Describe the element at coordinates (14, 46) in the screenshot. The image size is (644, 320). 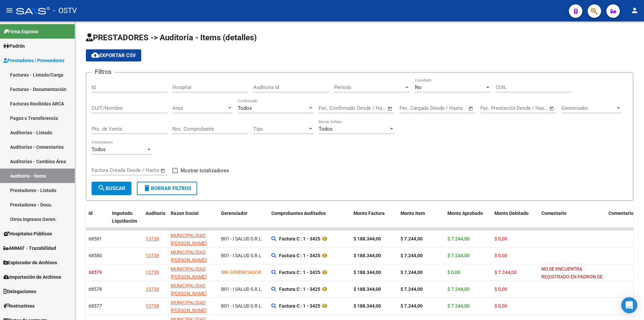
I see `span: Padrón` at that location.